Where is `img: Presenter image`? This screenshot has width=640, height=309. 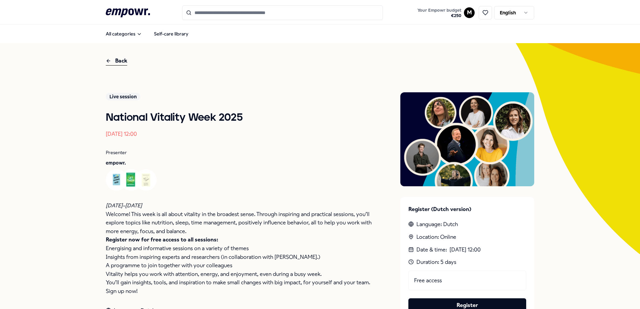
img: Presenter image is located at coordinates (467, 139).